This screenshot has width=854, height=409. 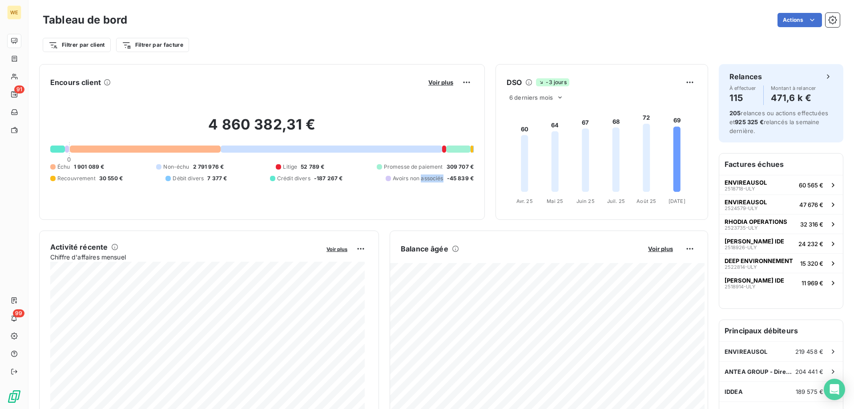 I want to click on span: 99, so click(x=19, y=313).